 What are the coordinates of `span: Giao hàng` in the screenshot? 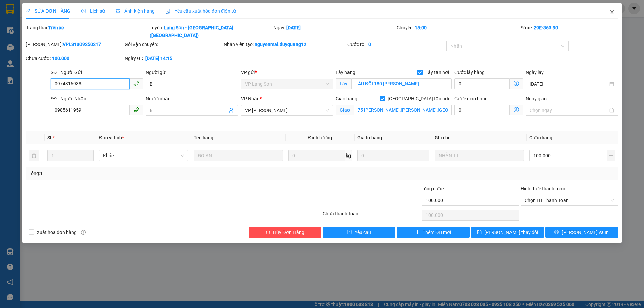 It's located at (346, 98).